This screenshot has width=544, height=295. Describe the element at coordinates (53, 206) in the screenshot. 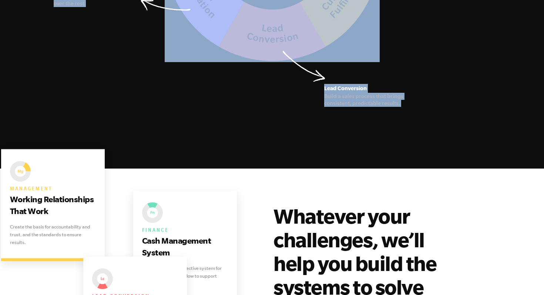

I see `h3: Working Relationships That Work` at that location.